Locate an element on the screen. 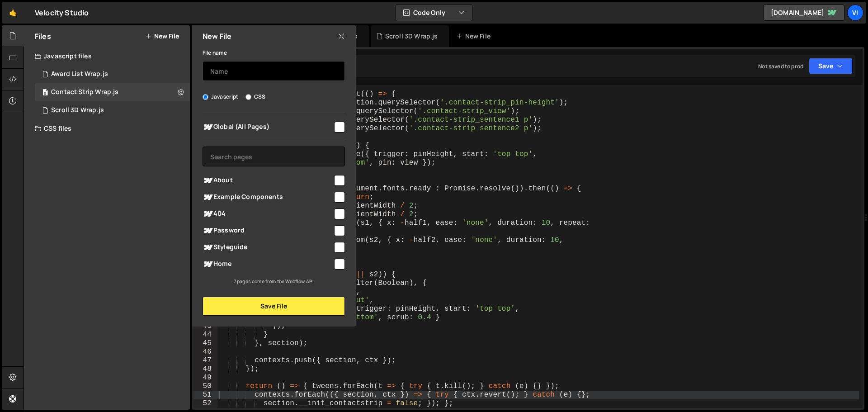 Image resolution: width=868 pixels, height=412 pixels. span: Global (All Pages) is located at coordinates (267, 127).